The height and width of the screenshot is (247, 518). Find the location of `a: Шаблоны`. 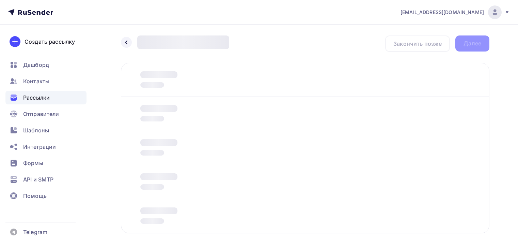

a: Шаблоны is located at coordinates (46, 130).